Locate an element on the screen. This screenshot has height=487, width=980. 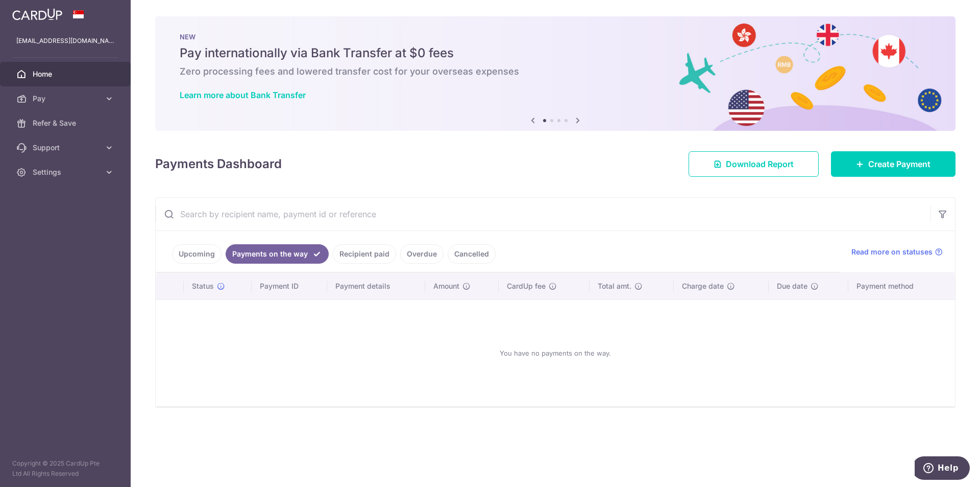
span: Help is located at coordinates (33, 12).